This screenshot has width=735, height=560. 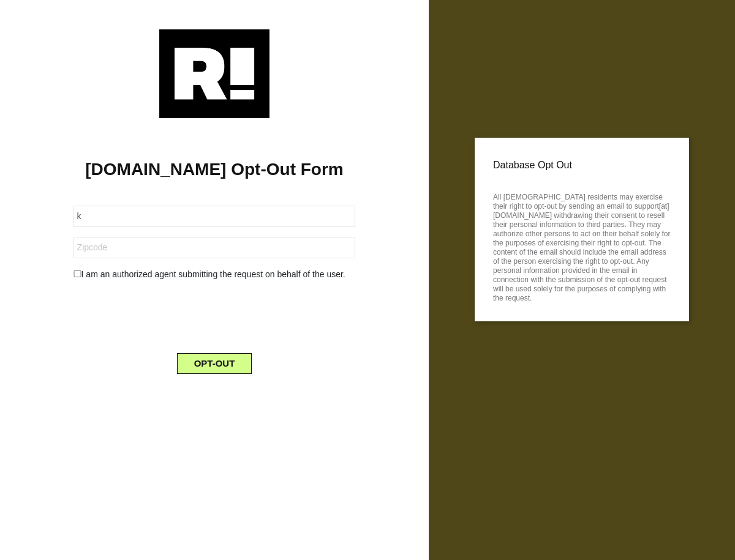 I want to click on input: Email Address, so click(x=214, y=216).